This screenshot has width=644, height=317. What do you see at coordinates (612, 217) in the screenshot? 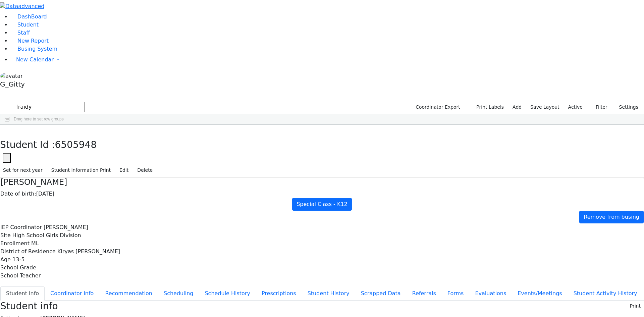
I see `a: Remove from busing` at bounding box center [612, 217].